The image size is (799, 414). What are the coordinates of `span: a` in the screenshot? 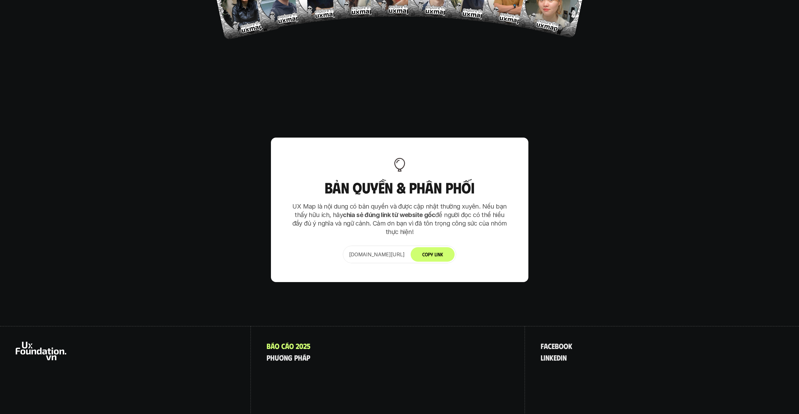 It's located at (546, 346).